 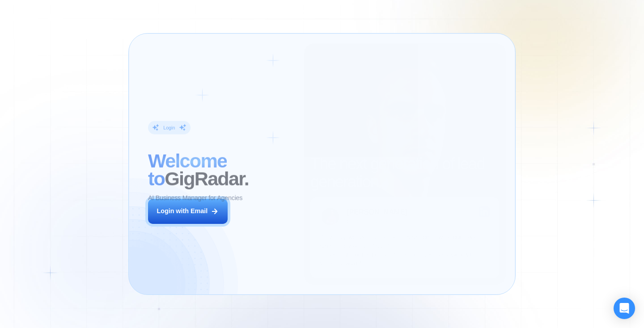 What do you see at coordinates (221, 169) in the screenshot?
I see `h2: ‍ GigRadar.` at bounding box center [221, 169].